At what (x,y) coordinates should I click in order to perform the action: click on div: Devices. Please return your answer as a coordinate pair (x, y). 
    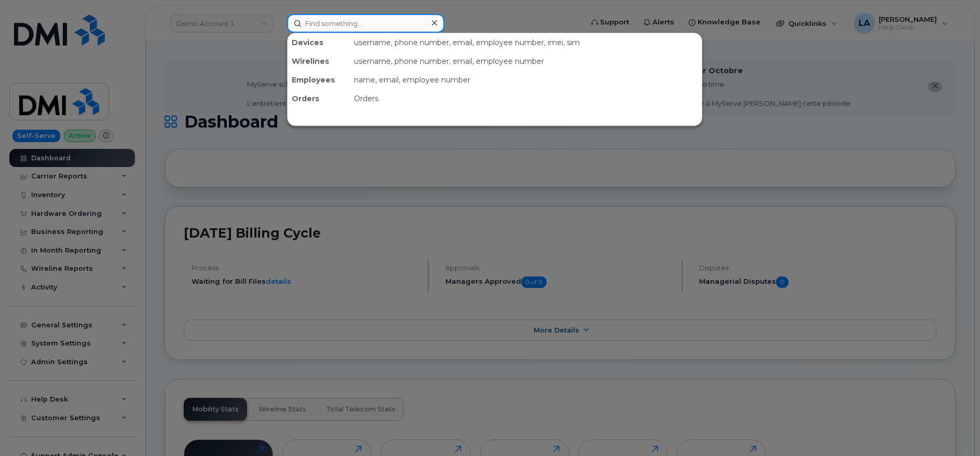
    Looking at the image, I should click on (318, 43).